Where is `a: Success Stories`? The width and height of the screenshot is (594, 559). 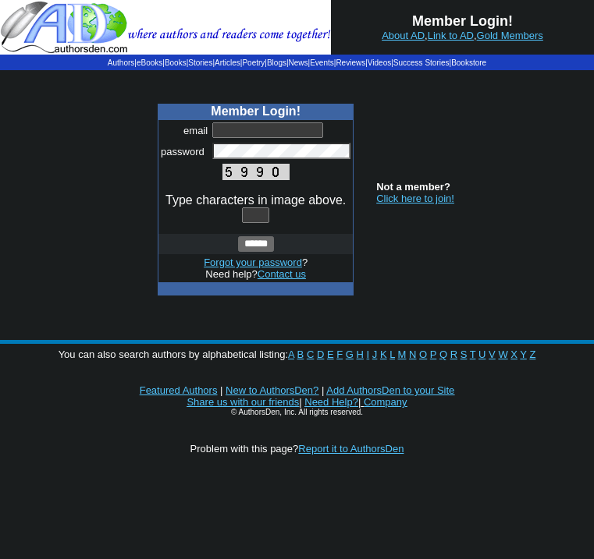
a: Success Stories is located at coordinates (421, 62).